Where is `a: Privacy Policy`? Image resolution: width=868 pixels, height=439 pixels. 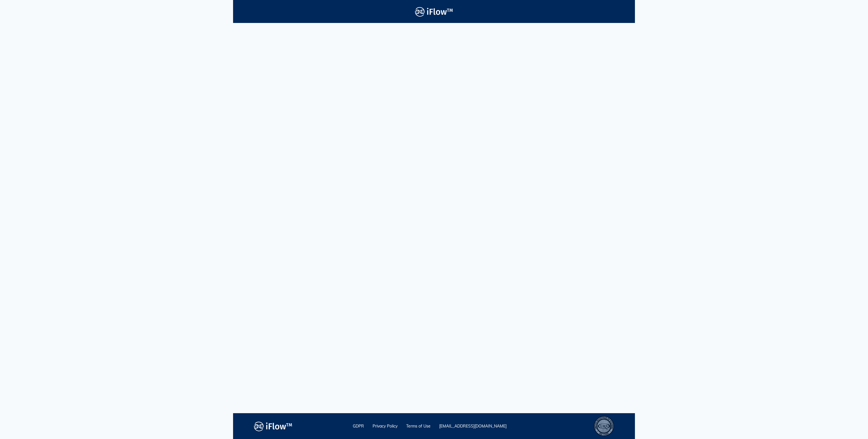 a: Privacy Policy is located at coordinates (385, 427).